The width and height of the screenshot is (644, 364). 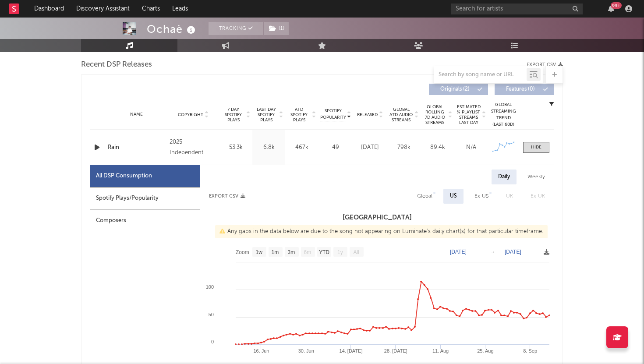 I want to click on div: Global, so click(x=425, y=196).